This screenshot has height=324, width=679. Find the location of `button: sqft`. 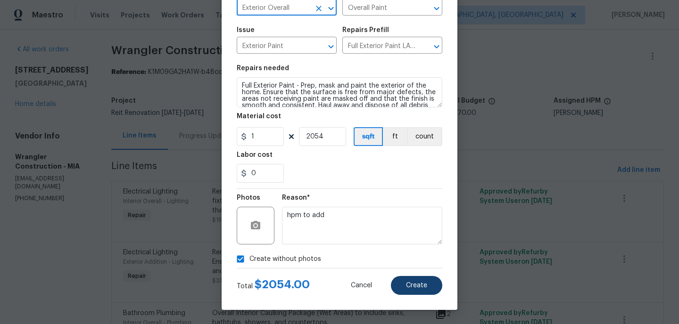

button: sqft is located at coordinates (368, 137).